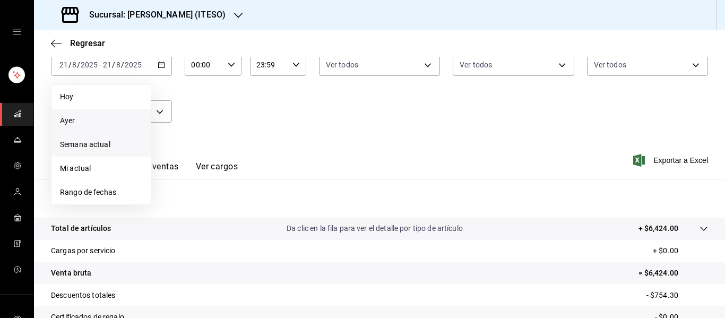  Describe the element at coordinates (375, 228) in the screenshot. I see `font: Da clic en la fila para ver el detalle por tipo de artículo` at that location.